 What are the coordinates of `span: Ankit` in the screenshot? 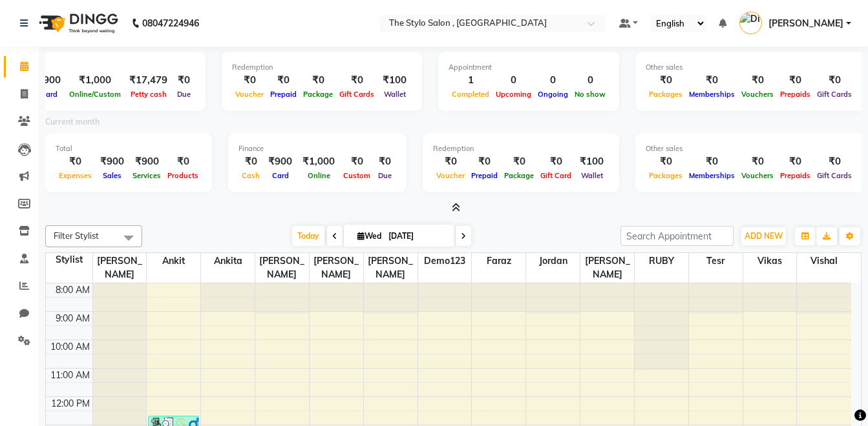 It's located at (173, 261).